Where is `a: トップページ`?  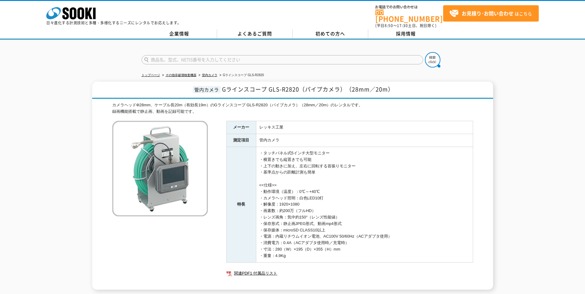
a: トップページ is located at coordinates (151, 75).